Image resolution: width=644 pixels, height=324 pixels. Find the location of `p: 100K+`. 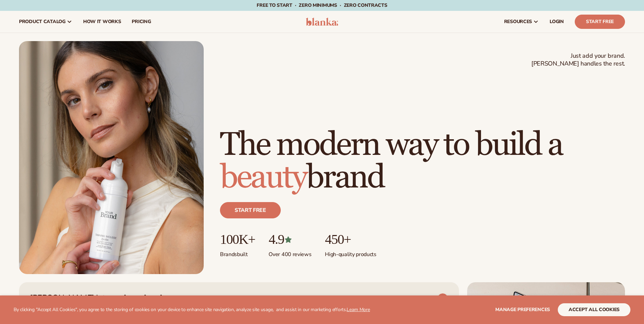

p: 100K+ is located at coordinates (237, 239).